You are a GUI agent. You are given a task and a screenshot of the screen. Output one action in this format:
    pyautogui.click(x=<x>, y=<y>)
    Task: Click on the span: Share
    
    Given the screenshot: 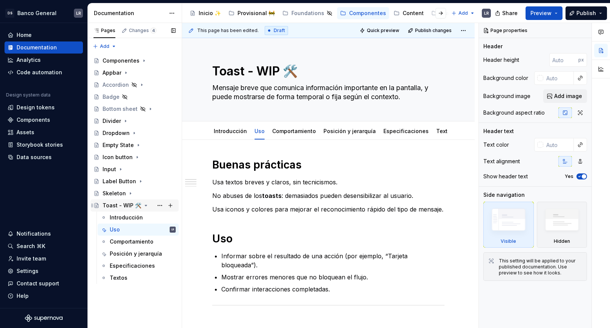 What is the action you would take?
    pyautogui.click(x=509, y=13)
    